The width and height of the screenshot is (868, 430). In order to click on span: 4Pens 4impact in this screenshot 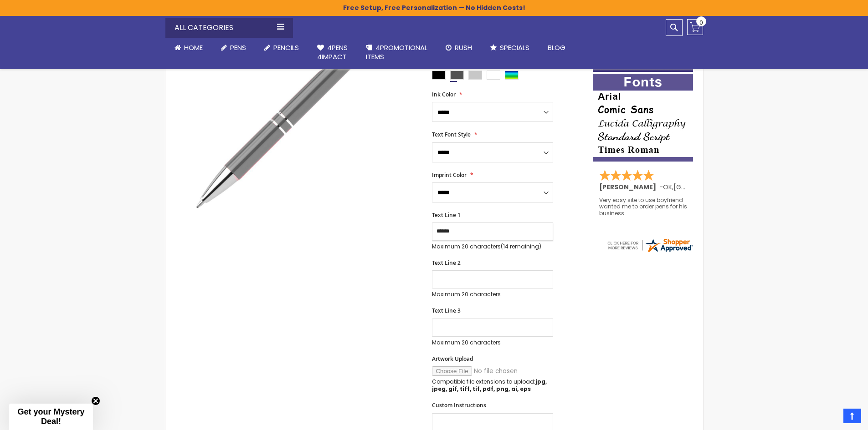, I will do `click(332, 52)`.